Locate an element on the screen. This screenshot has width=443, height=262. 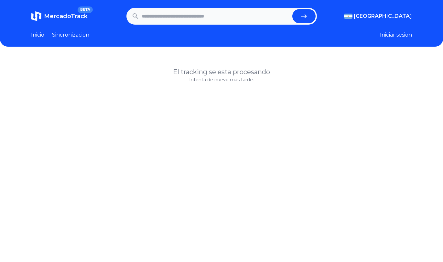
span: MercadoTrack is located at coordinates (66, 16).